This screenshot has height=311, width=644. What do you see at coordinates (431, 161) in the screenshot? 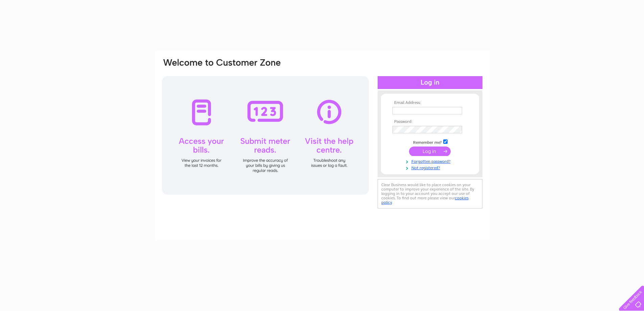
I see `a: Forgotten password?` at bounding box center [431, 161].